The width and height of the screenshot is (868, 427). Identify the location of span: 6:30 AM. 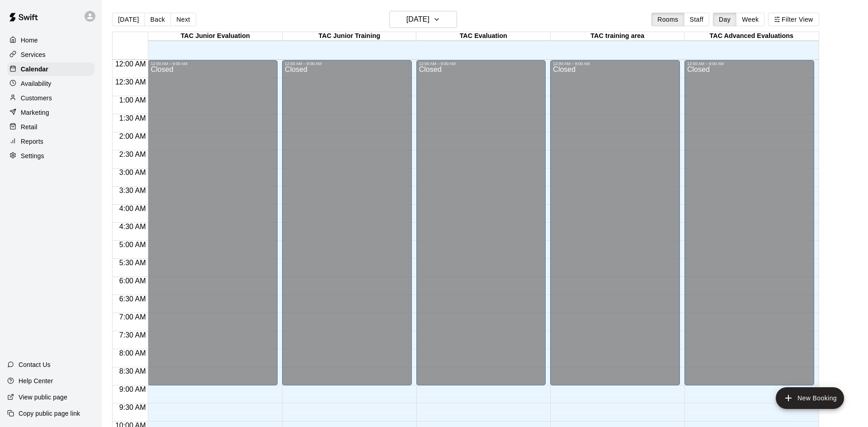
(132, 299).